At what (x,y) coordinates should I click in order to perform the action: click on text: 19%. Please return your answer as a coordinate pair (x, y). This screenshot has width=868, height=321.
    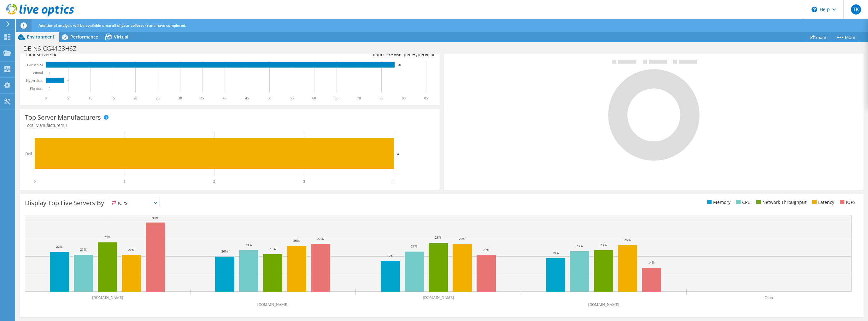
    Looking at the image, I should click on (555, 253).